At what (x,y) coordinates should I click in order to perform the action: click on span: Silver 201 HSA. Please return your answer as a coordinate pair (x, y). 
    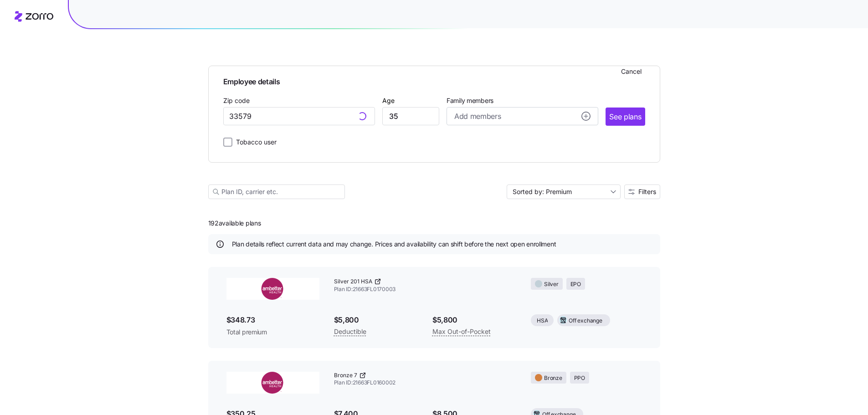
    Looking at the image, I should click on (354, 281).